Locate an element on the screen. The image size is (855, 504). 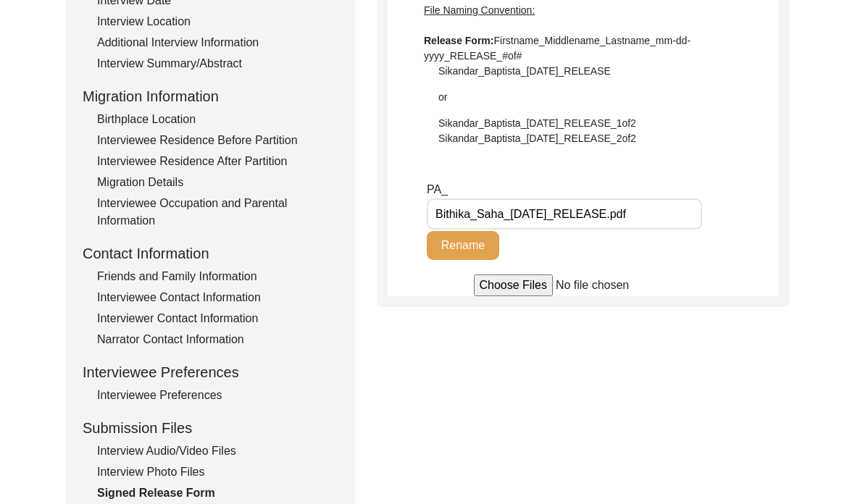
div: Signed Release Form is located at coordinates (217, 494).